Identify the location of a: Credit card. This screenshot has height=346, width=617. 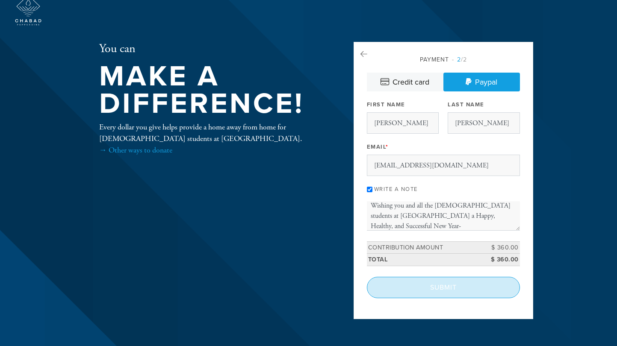
(405, 82).